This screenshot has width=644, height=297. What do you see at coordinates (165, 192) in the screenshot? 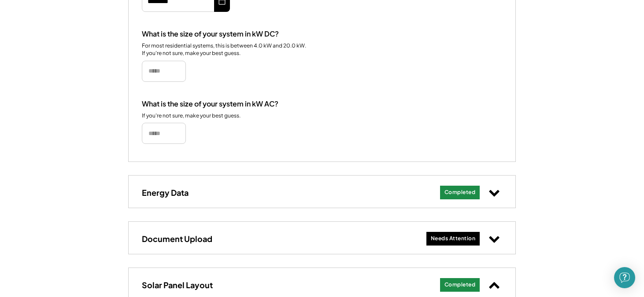
I see `h3: Energy Data` at bounding box center [165, 192].